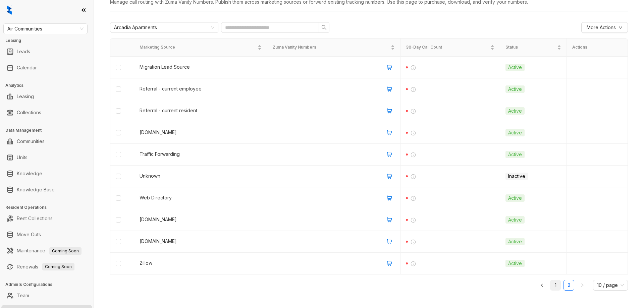 Image resolution: width=644 pixels, height=308 pixels. Describe the element at coordinates (611, 285) in the screenshot. I see `div: Page Size` at that location.